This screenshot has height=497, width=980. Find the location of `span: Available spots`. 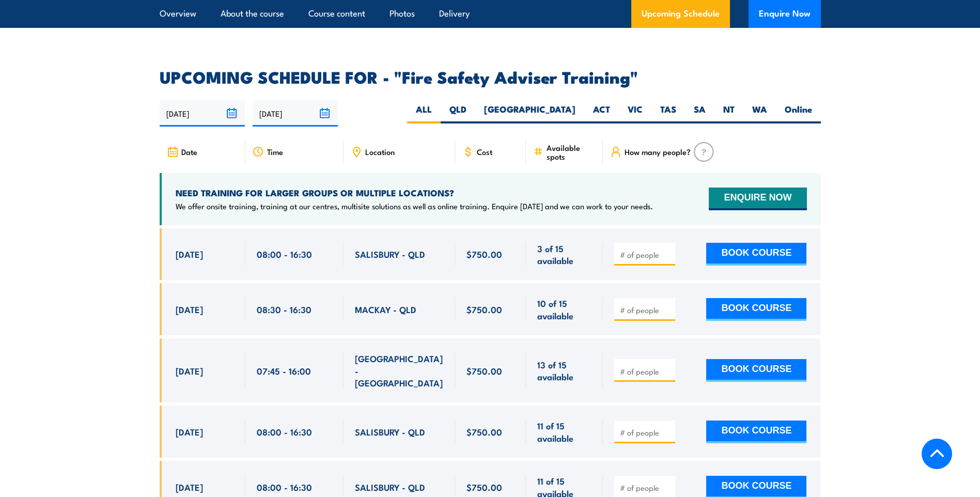

span: Available spots is located at coordinates (571, 152).